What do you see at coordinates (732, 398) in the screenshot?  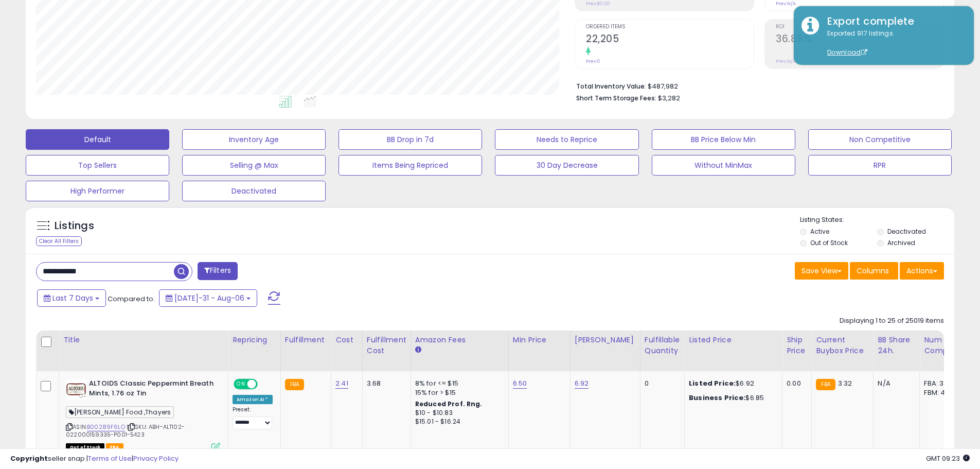 I see `div: $6.85` at bounding box center [732, 398].